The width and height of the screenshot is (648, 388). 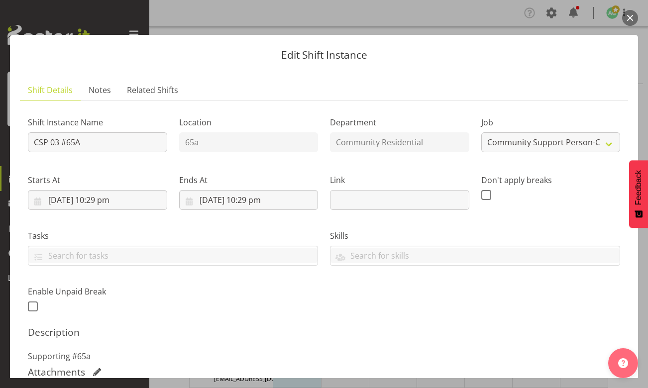 What do you see at coordinates (475, 255) in the screenshot?
I see `input: Search for skills` at bounding box center [475, 255].